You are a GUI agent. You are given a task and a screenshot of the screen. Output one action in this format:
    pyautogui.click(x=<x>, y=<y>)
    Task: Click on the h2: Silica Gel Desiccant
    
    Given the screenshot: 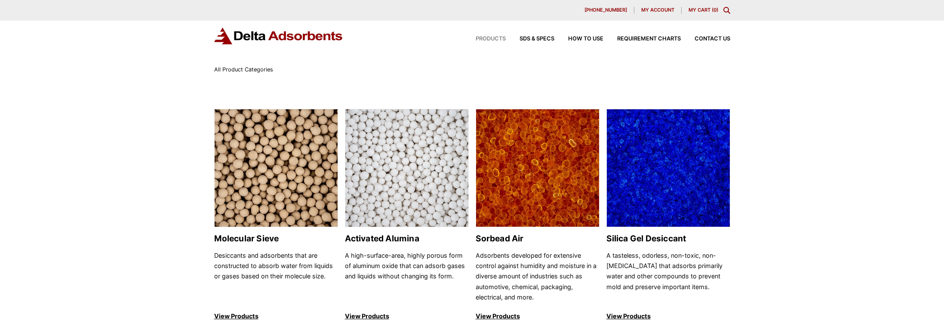 What is the action you would take?
    pyautogui.click(x=668, y=238)
    